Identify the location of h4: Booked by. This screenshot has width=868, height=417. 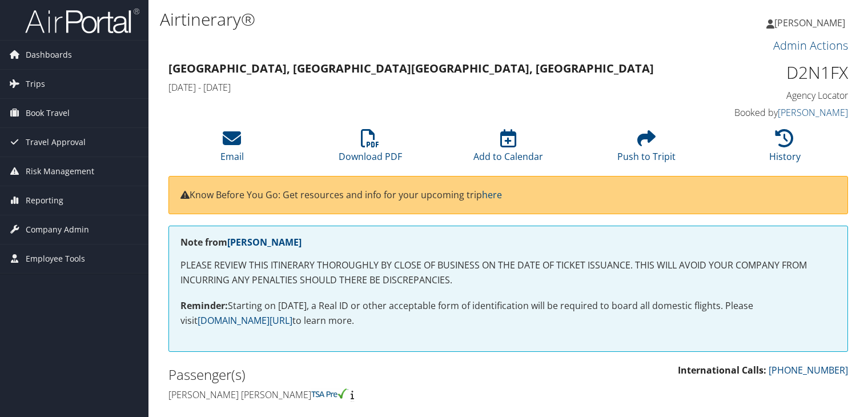
(769, 112).